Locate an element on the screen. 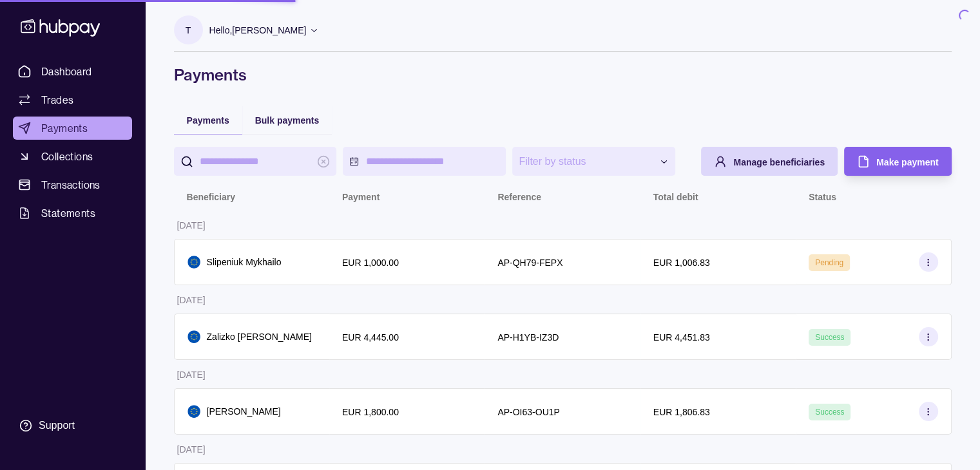  span: Dashboard is located at coordinates (67, 72).